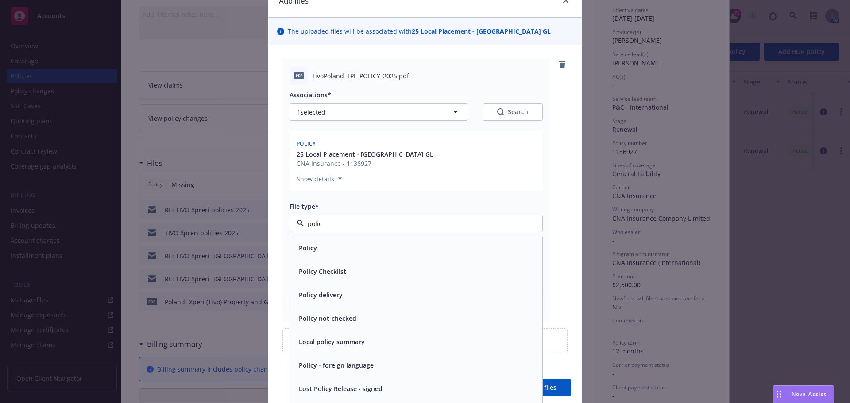  Describe the element at coordinates (804, 395) in the screenshot. I see `button: Nova Assist` at that location.